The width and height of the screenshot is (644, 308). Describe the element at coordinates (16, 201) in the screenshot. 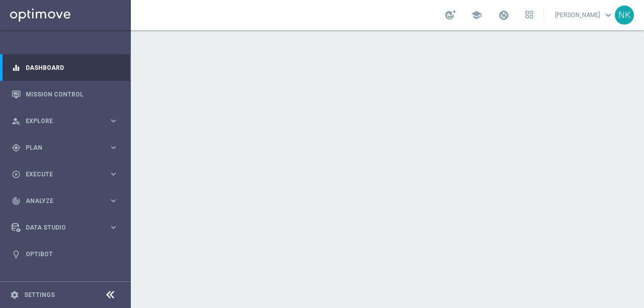

I see `i: track_changes` at that location.